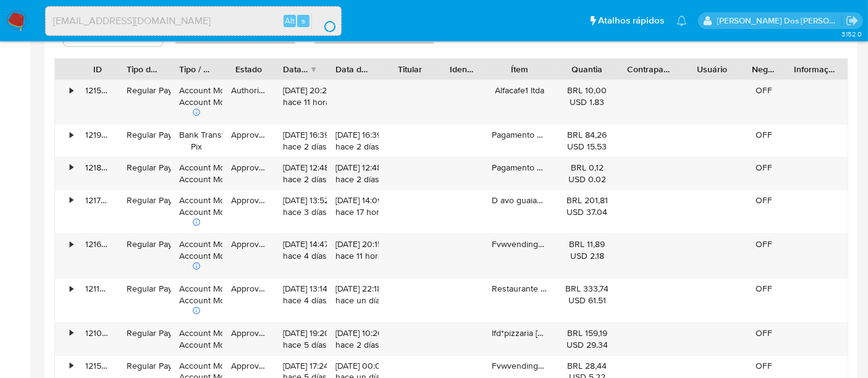  Describe the element at coordinates (290, 20) in the screenshot. I see `span: Alt` at that location.